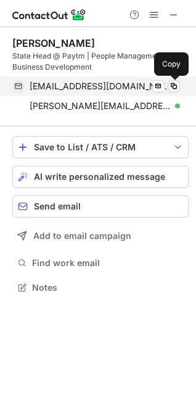  Describe the element at coordinates (100, 147) in the screenshot. I see `div: Save to List / ATS / CRM` at that location.